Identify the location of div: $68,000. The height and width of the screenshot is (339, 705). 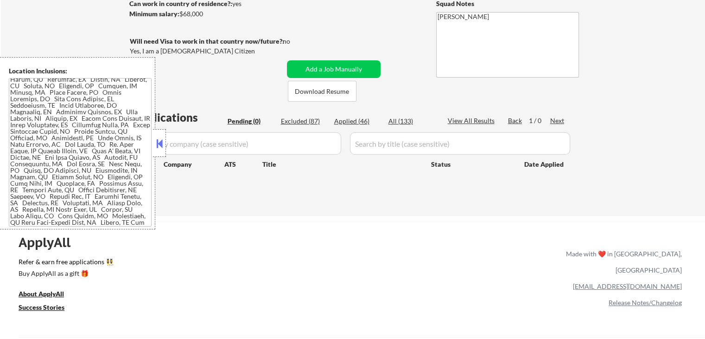
(206, 14).